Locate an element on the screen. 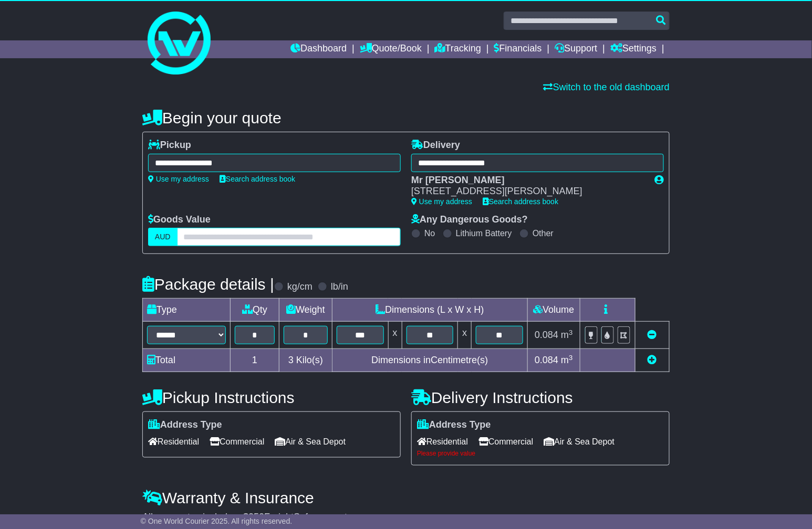 Image resolution: width=812 pixels, height=529 pixels. label: kg/cm is located at coordinates (300, 287).